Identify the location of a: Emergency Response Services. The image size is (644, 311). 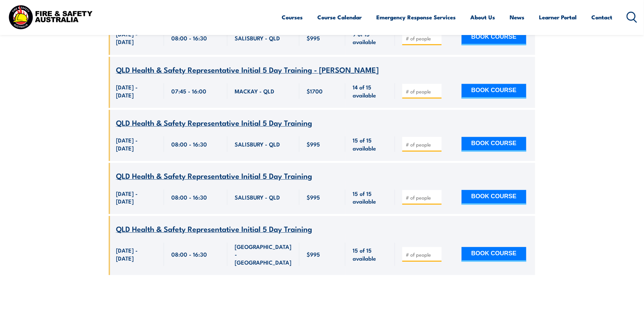
(416, 17).